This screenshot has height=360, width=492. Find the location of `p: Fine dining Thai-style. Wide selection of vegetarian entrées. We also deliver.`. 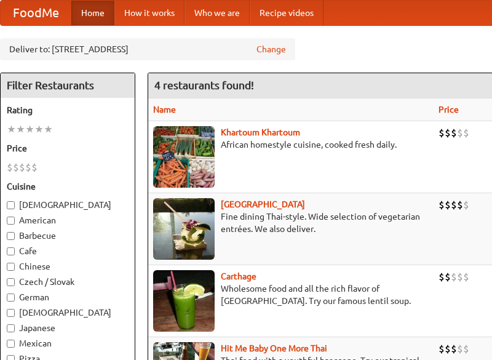

p: Fine dining Thai-style. Wide selection of vegetarian entrées. We also deliver. is located at coordinates (291, 223).